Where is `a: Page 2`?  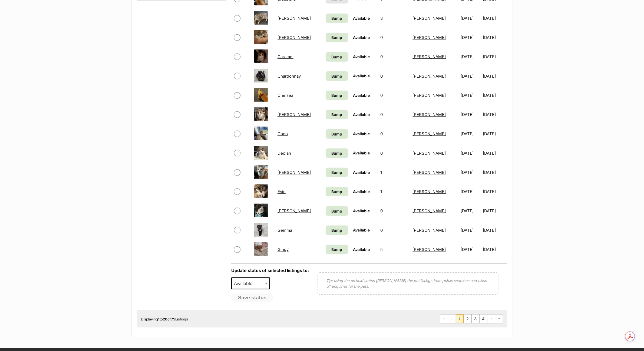
a: Page 2 is located at coordinates (468, 318).